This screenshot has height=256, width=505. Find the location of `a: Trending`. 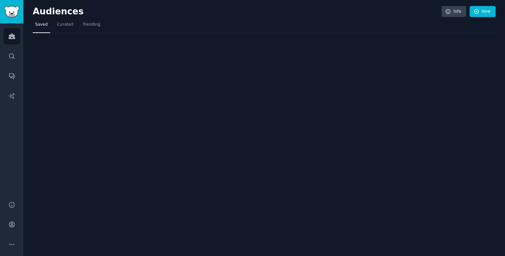

a: Trending is located at coordinates (92, 26).